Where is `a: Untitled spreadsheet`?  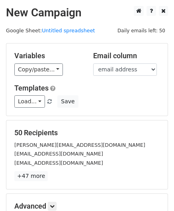 a: Untitled spreadsheet is located at coordinates (68, 30).